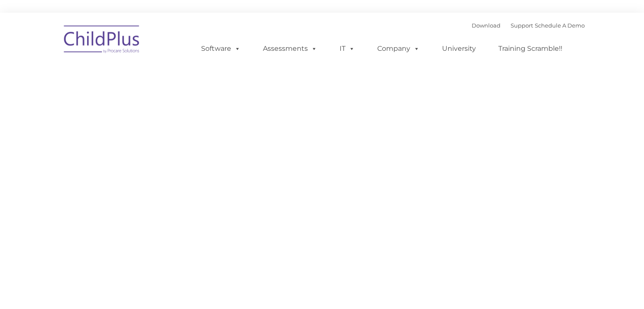 Image resolution: width=644 pixels, height=309 pixels. What do you see at coordinates (290, 49) in the screenshot?
I see `a: Assessments` at bounding box center [290, 49].